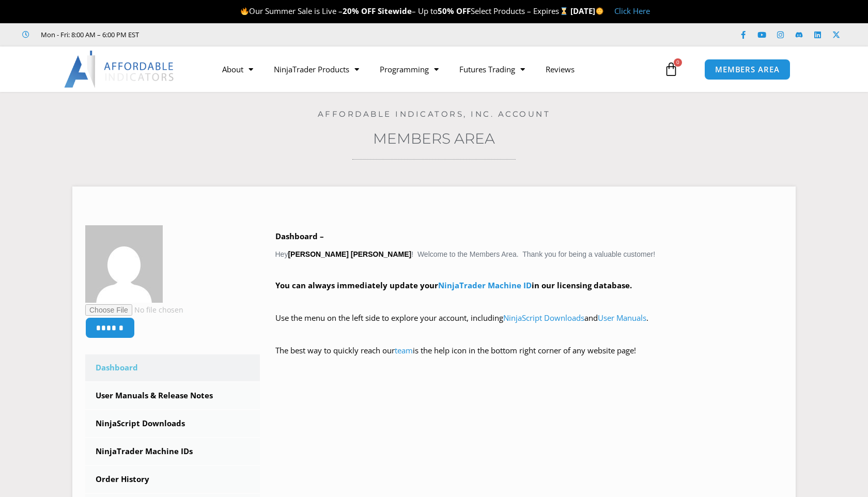  Describe the element at coordinates (88, 35) in the screenshot. I see `span: Mon - Fri: 8:00 AM – 6:00 PM EST` at that location.